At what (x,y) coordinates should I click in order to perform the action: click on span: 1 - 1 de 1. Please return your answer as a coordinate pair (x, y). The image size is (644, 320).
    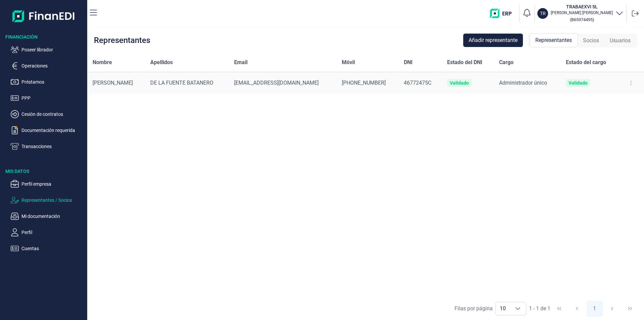
    Looking at the image, I should click on (540, 308).